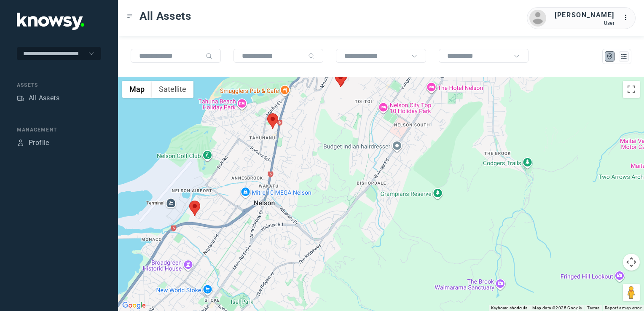  What do you see at coordinates (623, 308) in the screenshot?
I see `a: Report a map error` at bounding box center [623, 308].